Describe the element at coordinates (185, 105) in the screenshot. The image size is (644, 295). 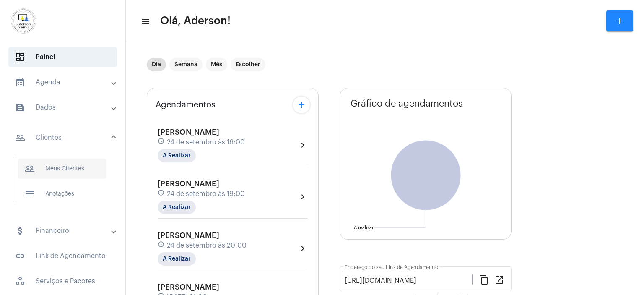
I see `span: Agendamentos` at that location.